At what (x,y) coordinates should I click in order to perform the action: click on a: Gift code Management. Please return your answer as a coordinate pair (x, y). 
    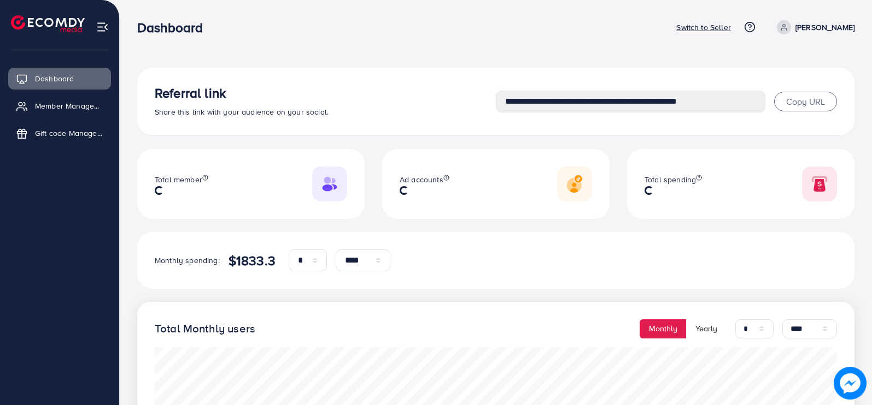
    Looking at the image, I should click on (60, 133).